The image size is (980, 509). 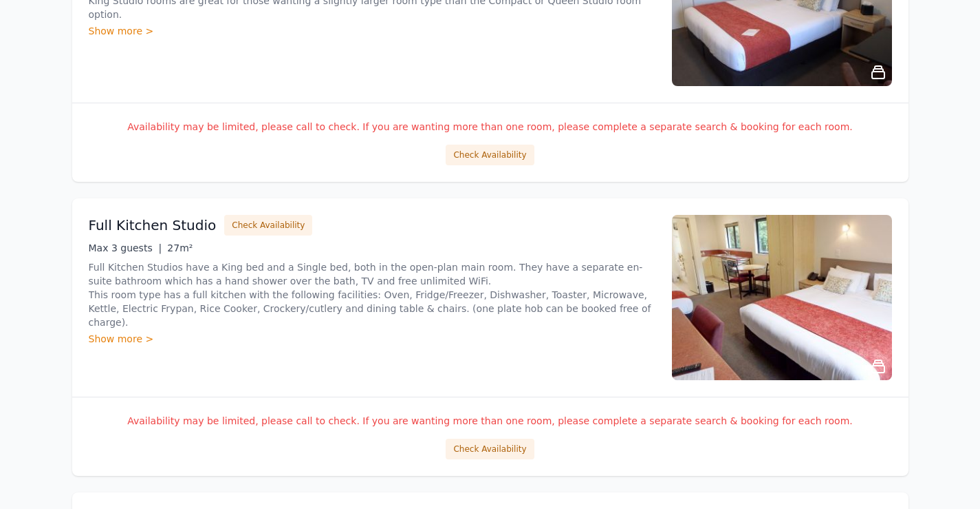 What do you see at coordinates (152, 225) in the screenshot?
I see `h3: Full Kitchen Studio` at bounding box center [152, 225].